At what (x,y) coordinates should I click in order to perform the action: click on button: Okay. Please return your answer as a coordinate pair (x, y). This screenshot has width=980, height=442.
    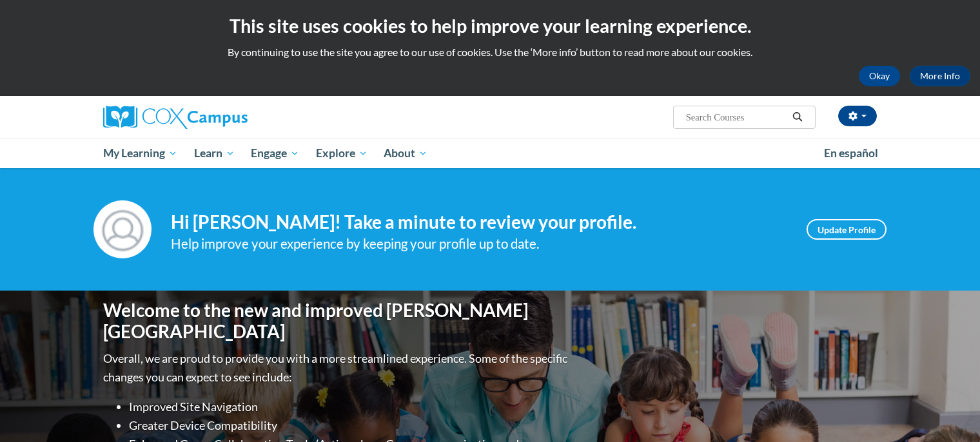
    Looking at the image, I should click on (879, 76).